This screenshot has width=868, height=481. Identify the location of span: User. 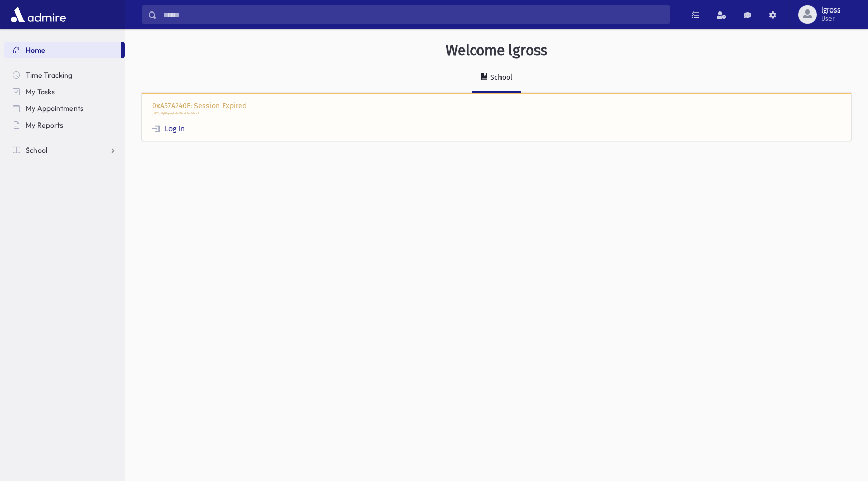
(831, 19).